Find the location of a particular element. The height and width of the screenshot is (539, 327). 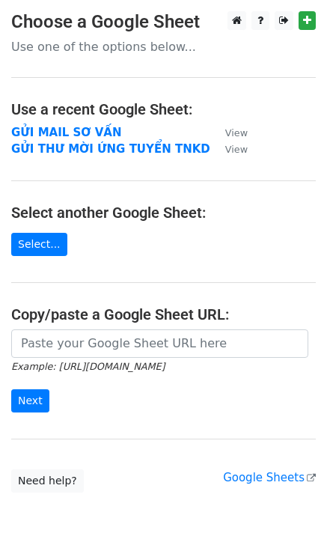

p: Use one of the options below... is located at coordinates (163, 46).